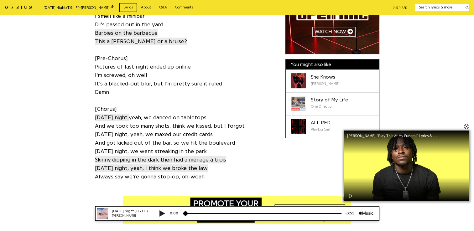  Describe the element at coordinates (321, 123) in the screenshot. I see `div: ALL RED` at that location.